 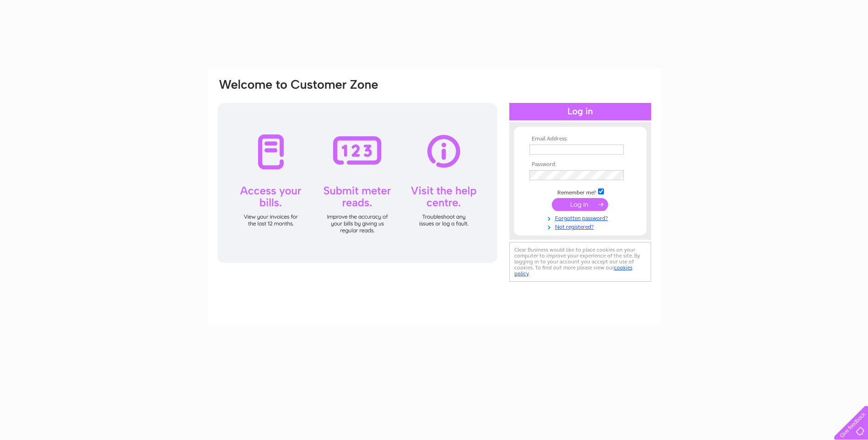 I want to click on a: Forgotten password?, so click(x=581, y=218).